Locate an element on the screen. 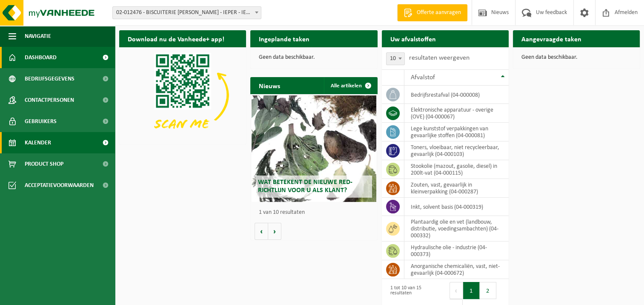 The height and width of the screenshot is (305, 644). button: Previous is located at coordinates (456, 291).